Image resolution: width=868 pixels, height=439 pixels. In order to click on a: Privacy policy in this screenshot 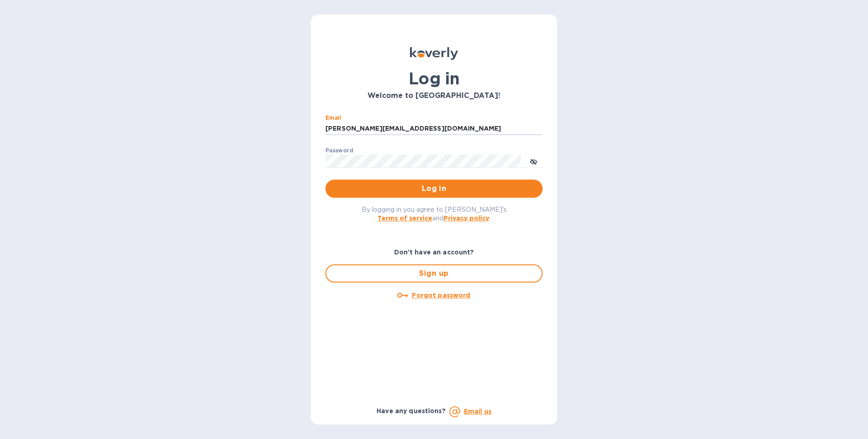, I will do `click(466, 218)`.